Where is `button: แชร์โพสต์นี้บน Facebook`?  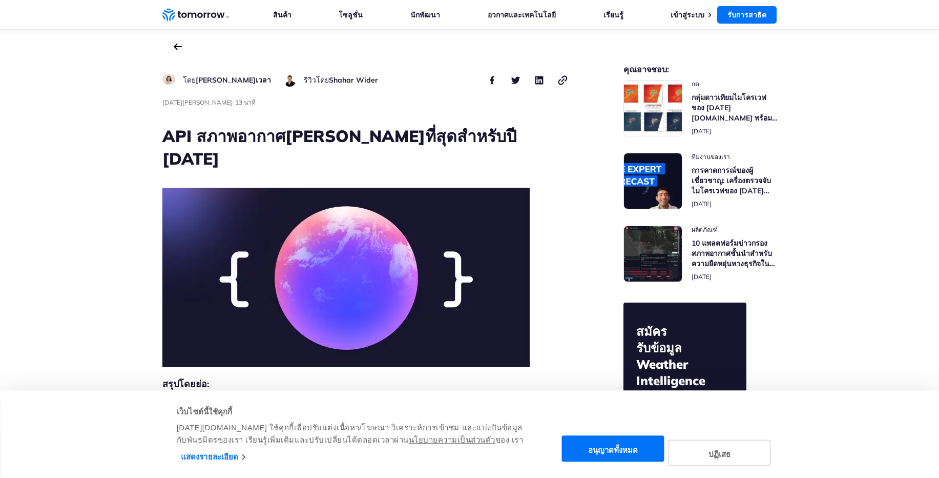
button: แชร์โพสต์นี้บน Facebook is located at coordinates (492, 80).